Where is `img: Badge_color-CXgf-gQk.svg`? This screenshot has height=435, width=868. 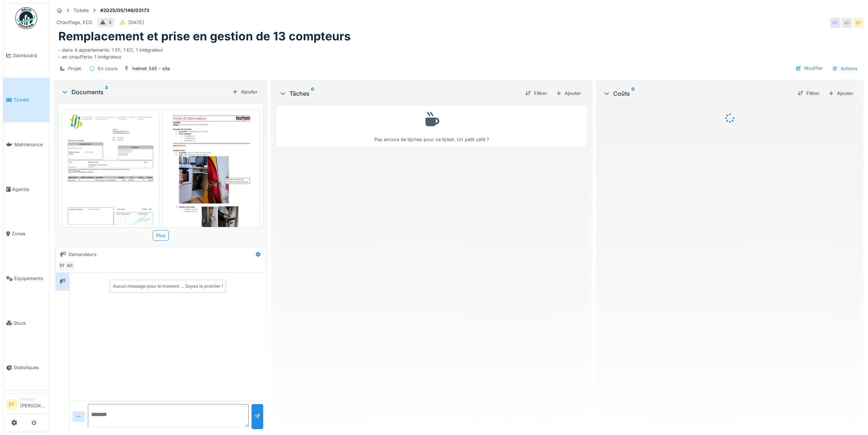 img: Badge_color-CXgf-gQk.svg is located at coordinates (26, 18).